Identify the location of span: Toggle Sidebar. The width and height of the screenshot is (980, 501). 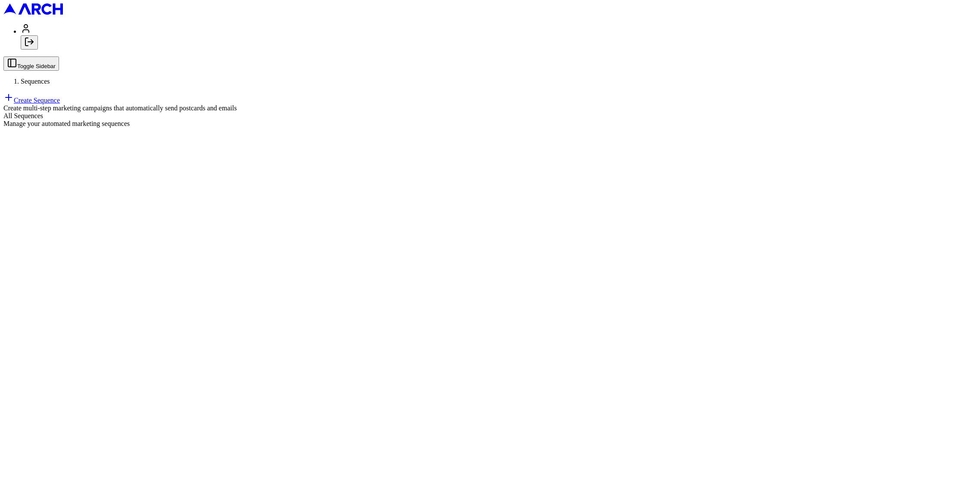
(36, 66).